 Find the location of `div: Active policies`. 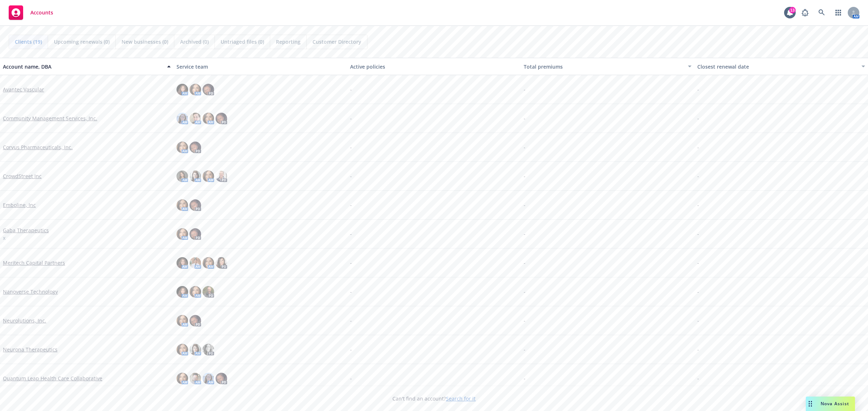

div: Active policies is located at coordinates (434, 66).